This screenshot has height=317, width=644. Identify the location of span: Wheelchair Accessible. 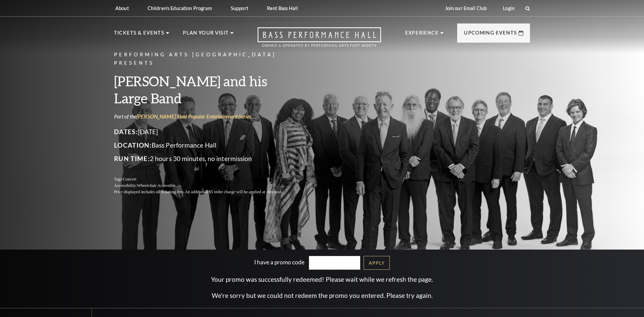
(156, 185).